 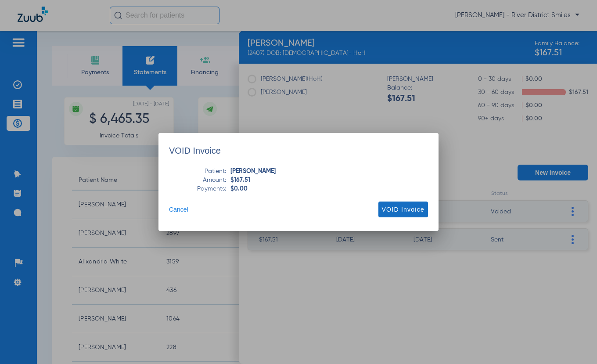 What do you see at coordinates (403, 210) in the screenshot?
I see `button: VOID Invoice` at bounding box center [403, 210].